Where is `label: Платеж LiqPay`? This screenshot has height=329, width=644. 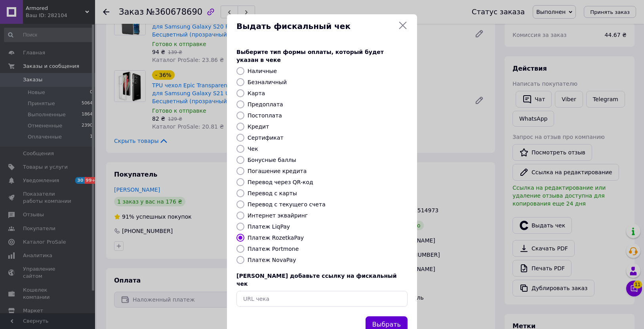 label: Платеж LiqPay is located at coordinates (269, 227).